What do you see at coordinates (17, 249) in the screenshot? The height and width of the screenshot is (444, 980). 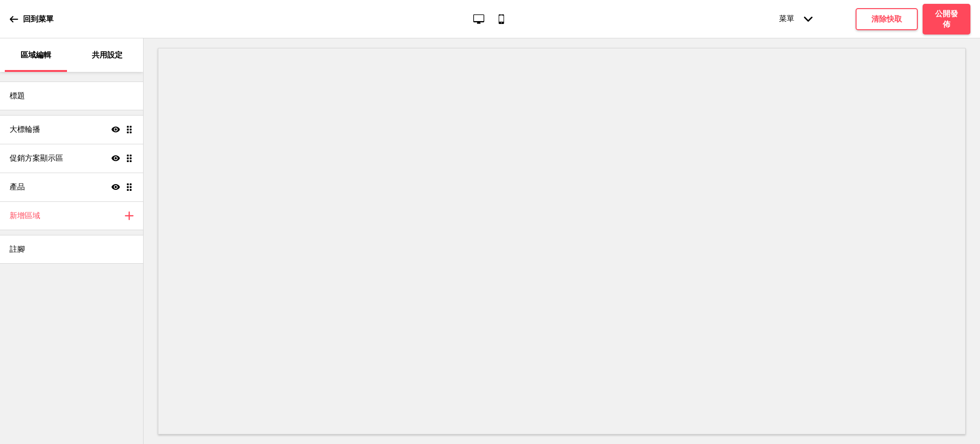 I see `h4: 註腳` at bounding box center [17, 249].